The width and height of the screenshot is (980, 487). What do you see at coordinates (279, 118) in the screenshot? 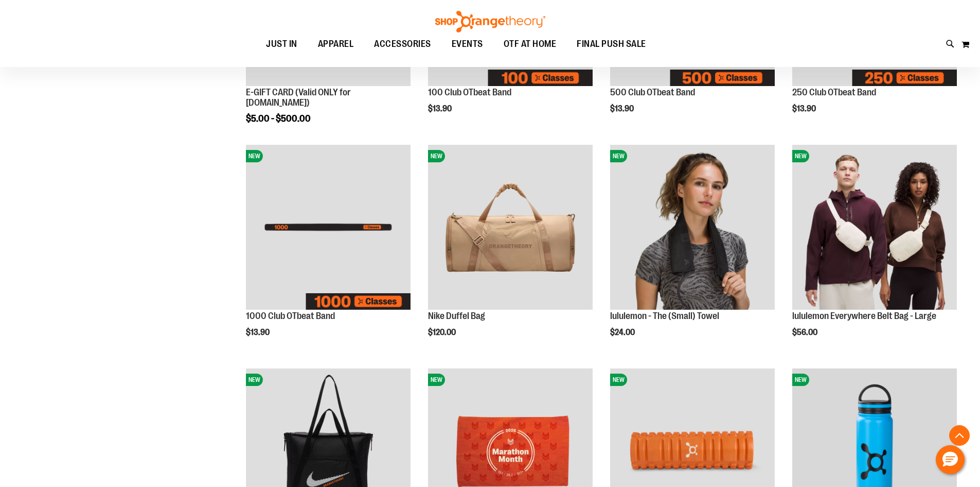
I see `span: $5.00 - $500.00` at bounding box center [279, 118].